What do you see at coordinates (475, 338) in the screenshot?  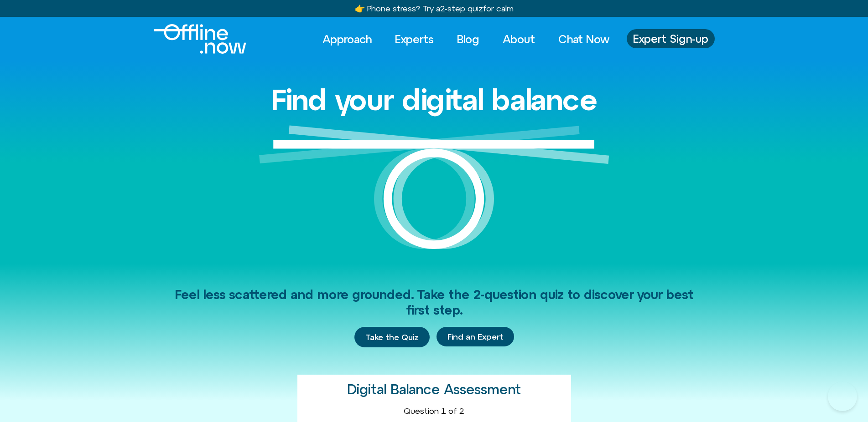 I see `div: Find an Expert` at bounding box center [475, 338].